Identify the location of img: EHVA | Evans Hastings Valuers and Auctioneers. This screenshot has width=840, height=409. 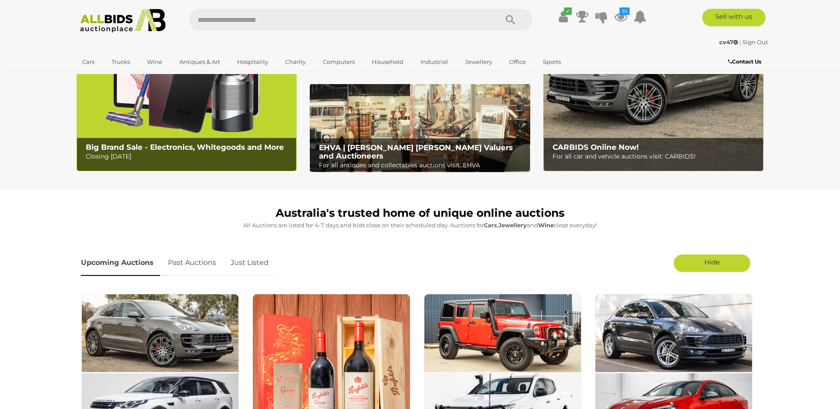
(420, 128).